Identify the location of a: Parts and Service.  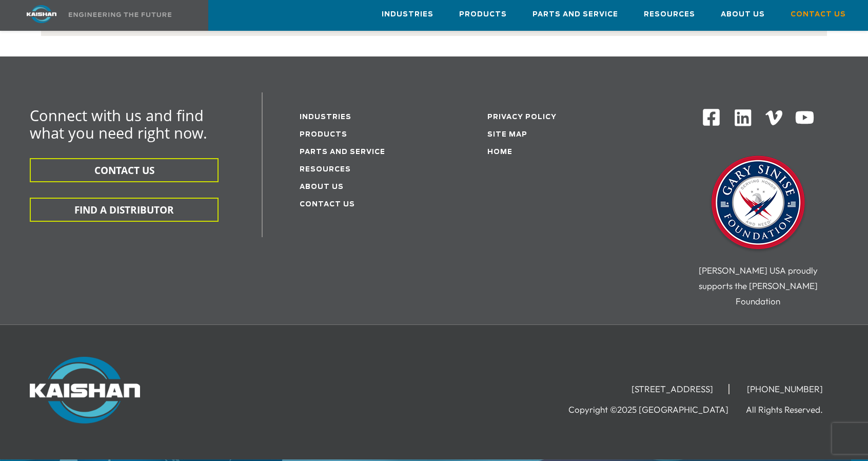
(575, 14).